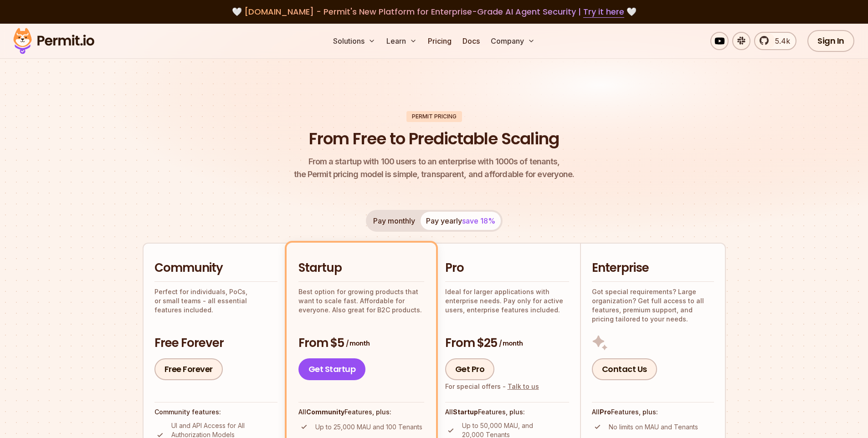 This screenshot has height=438, width=868. What do you see at coordinates (440, 41) in the screenshot?
I see `a: Pricing` at bounding box center [440, 41].